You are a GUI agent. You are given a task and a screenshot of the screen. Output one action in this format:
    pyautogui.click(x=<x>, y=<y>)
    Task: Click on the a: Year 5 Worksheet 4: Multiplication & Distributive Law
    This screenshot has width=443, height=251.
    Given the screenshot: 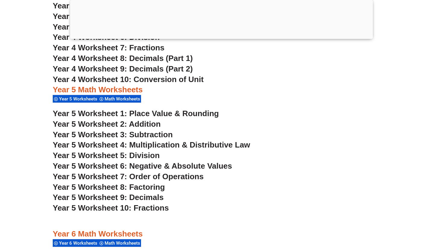 What is the action you would take?
    pyautogui.click(x=151, y=145)
    